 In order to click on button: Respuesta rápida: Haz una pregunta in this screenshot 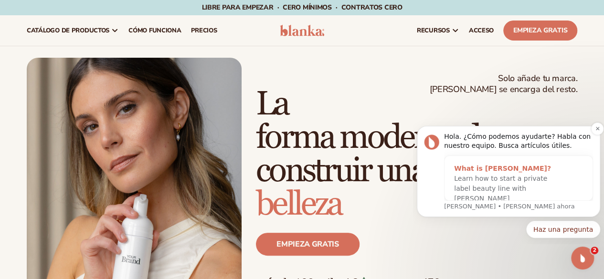, I will do `click(150, 112)`.